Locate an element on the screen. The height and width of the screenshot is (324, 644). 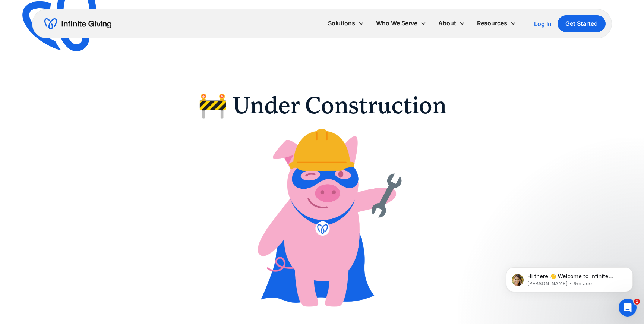
div: message notification from Kasey, 9m ago. Hi there 👋 Welcome to Infinite Giving. If you have any q... is located at coordinates (75, 28).